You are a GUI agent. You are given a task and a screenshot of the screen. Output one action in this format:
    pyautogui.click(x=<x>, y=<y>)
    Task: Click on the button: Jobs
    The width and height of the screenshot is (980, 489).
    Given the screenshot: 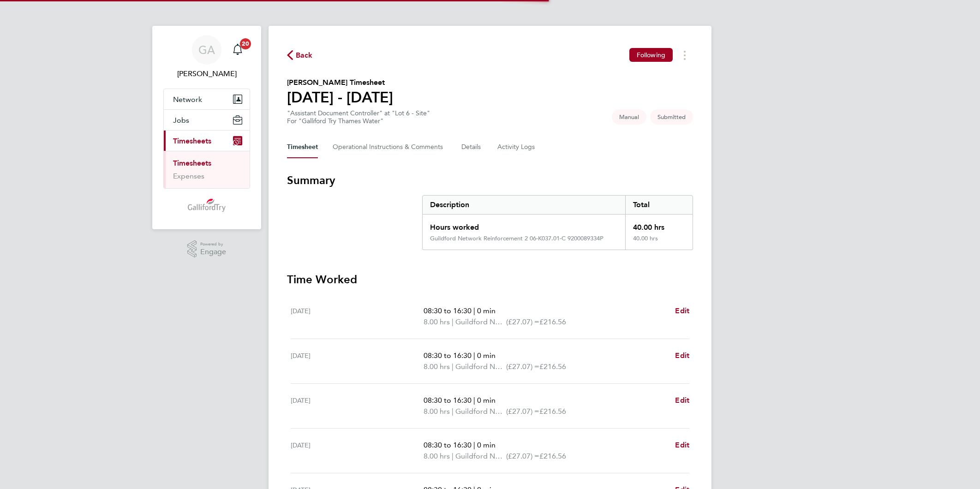 What is the action you would take?
    pyautogui.click(x=207, y=120)
    